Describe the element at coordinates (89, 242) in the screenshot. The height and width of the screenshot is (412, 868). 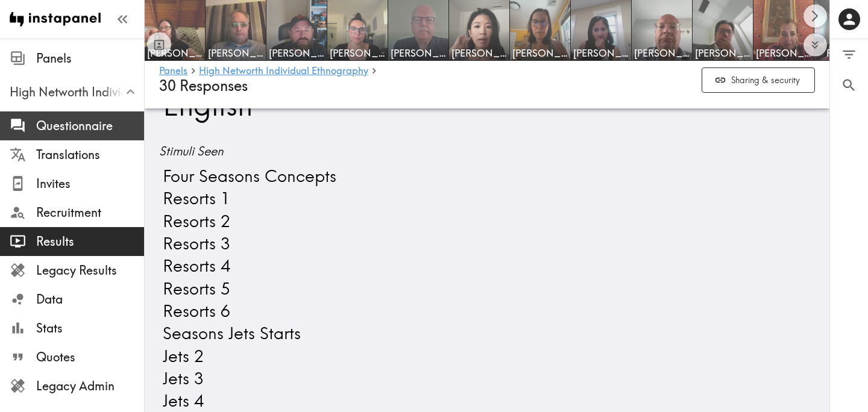
I see `span: Results` at that location.